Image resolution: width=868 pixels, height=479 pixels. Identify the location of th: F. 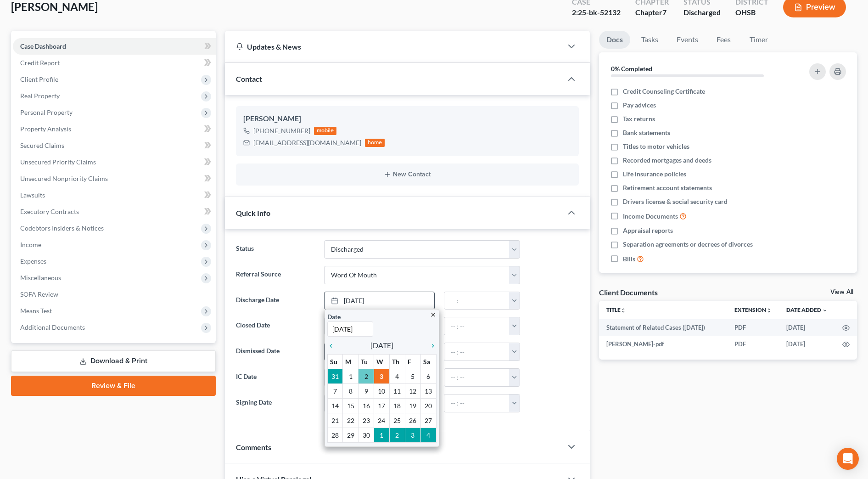
(412, 362).